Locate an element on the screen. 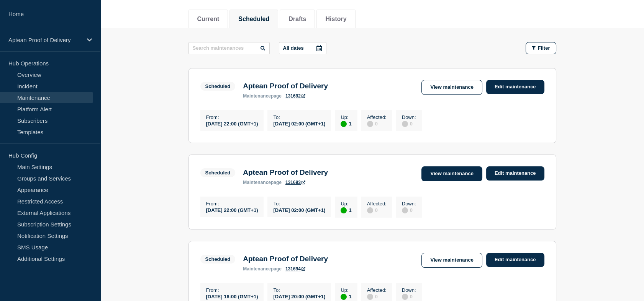 The width and height of the screenshot is (644, 301). button: Scheduled is located at coordinates (253, 19).